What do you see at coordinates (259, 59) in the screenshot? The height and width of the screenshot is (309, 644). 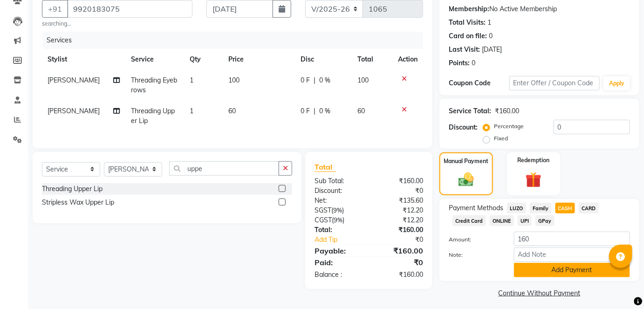 I see `th: Price` at bounding box center [259, 59].